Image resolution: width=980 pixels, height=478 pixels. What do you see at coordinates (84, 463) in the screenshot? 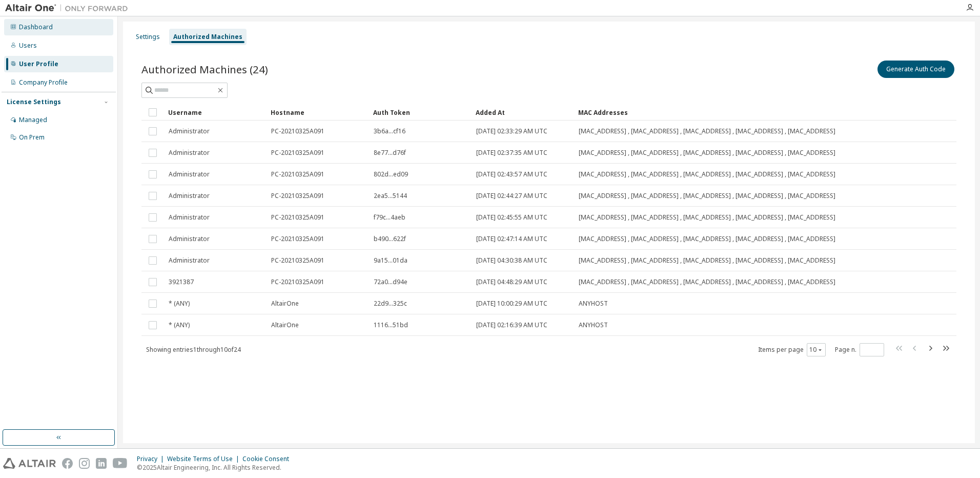
I see `img: instagram.svg` at bounding box center [84, 463].